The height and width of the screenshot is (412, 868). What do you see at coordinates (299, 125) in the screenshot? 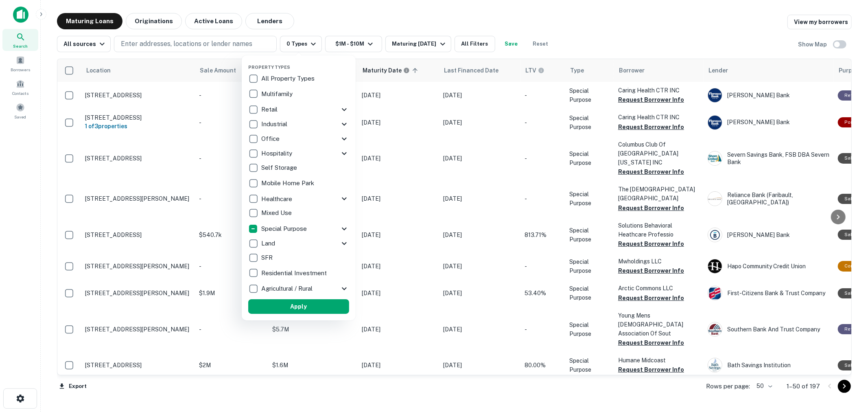
I see `div: Industrial` at bounding box center [299, 125].